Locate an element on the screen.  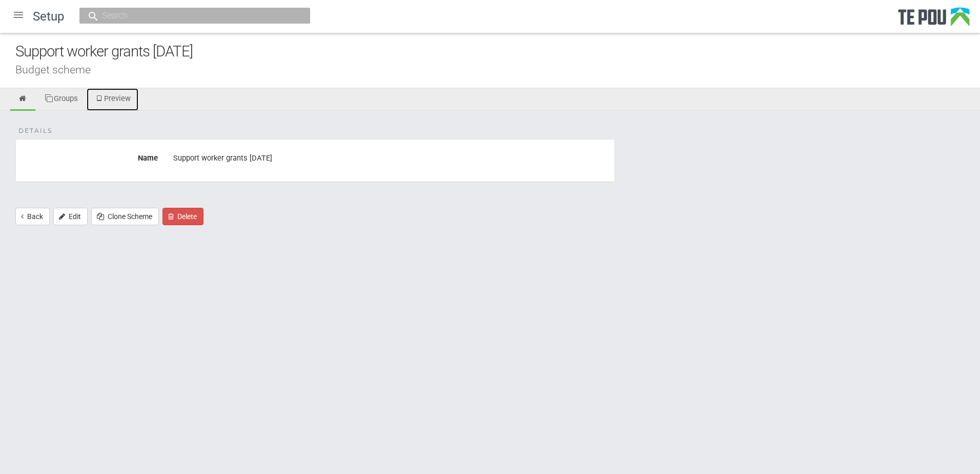
a: Back is located at coordinates (33, 217).